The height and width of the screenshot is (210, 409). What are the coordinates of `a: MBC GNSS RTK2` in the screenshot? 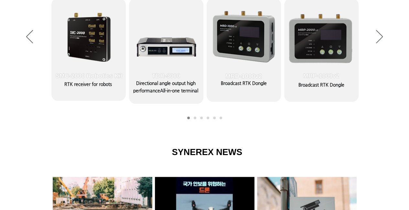 It's located at (195, 118).